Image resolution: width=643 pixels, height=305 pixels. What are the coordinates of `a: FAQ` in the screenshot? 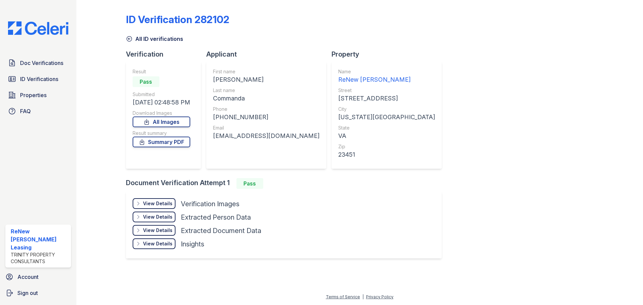 It's located at (38, 111).